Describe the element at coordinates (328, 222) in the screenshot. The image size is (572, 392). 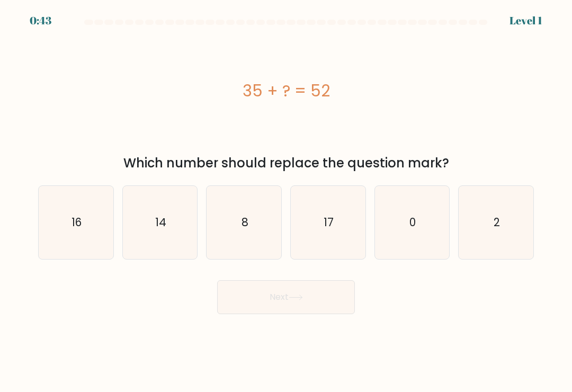
I see `text: 17` at that location.